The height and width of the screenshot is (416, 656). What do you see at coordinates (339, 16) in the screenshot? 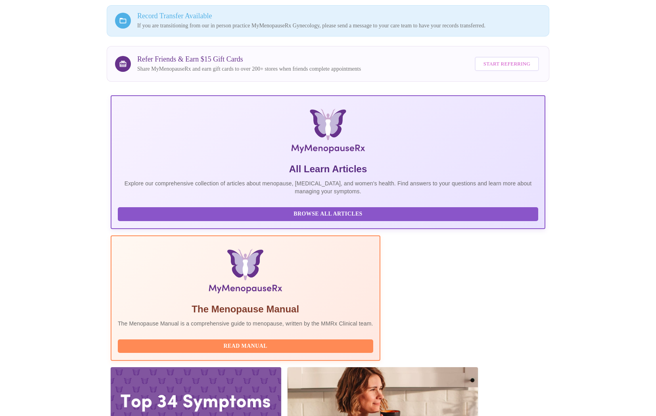
I see `h3: Record Transfer Available` at bounding box center [339, 16].